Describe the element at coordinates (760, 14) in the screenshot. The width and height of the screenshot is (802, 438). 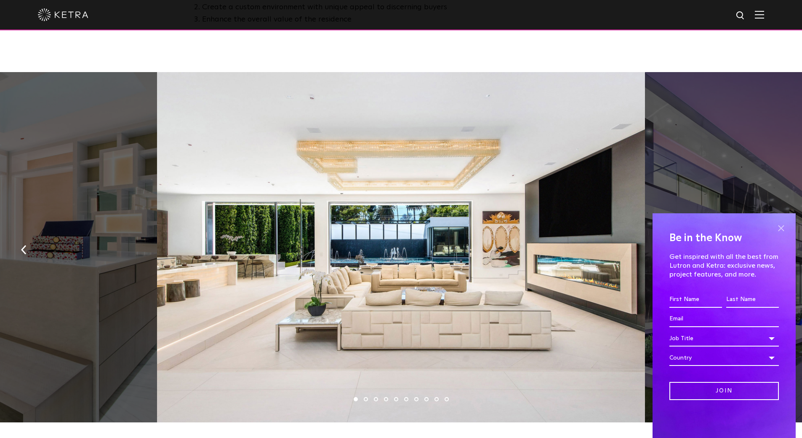
I see `img: Hamburger%20Nav.svg` at that location.